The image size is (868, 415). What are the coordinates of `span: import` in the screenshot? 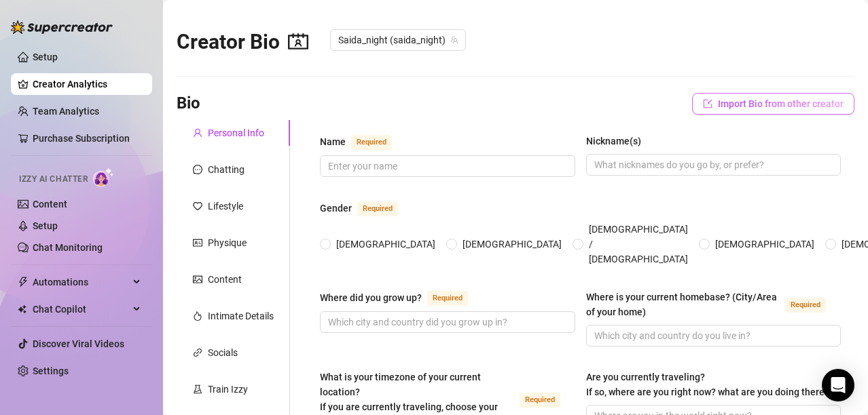 It's located at (708, 104).